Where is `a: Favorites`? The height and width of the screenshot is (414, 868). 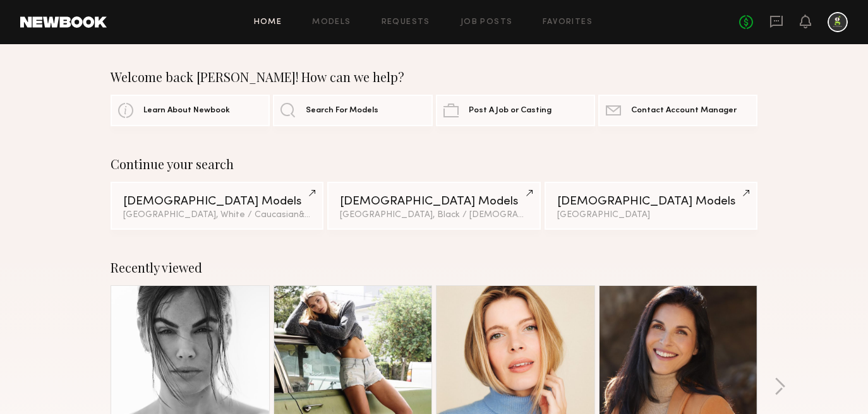 a: Favorites is located at coordinates (567, 22).